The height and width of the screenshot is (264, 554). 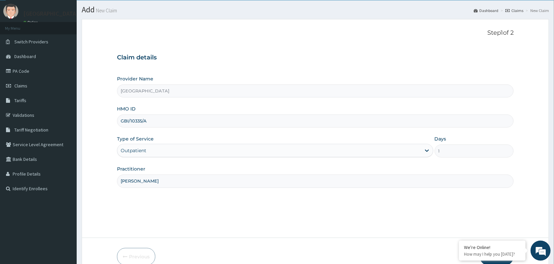 I want to click on div: Minimize live chat window, so click(x=117, y=11).